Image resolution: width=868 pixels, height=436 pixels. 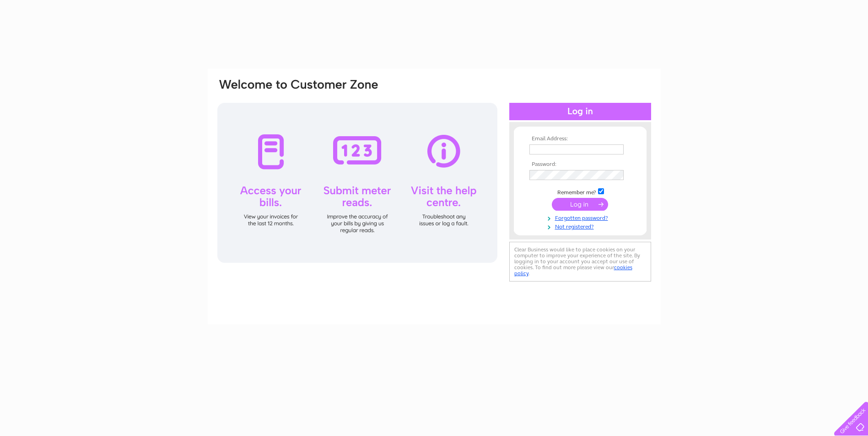 I want to click on a: Forgotten password?, so click(x=581, y=217).